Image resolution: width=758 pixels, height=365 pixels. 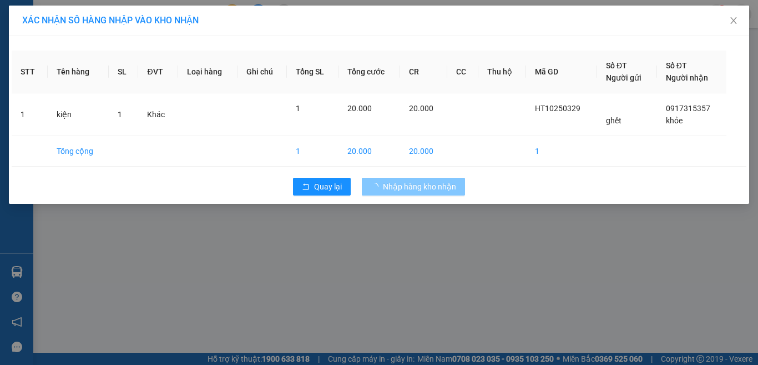 What do you see at coordinates (312, 72) in the screenshot?
I see `th: Tổng SL` at bounding box center [312, 72].